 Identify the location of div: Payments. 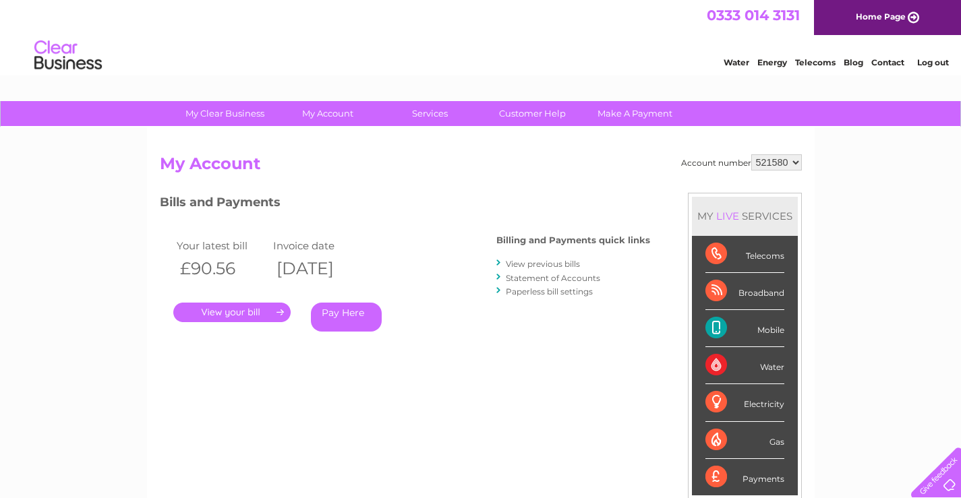
(745, 478).